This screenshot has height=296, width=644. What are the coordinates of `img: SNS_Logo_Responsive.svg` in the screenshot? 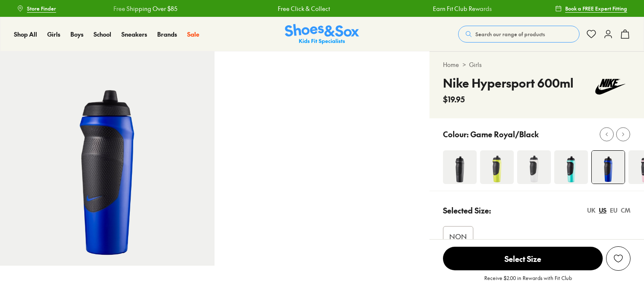 It's located at (322, 34).